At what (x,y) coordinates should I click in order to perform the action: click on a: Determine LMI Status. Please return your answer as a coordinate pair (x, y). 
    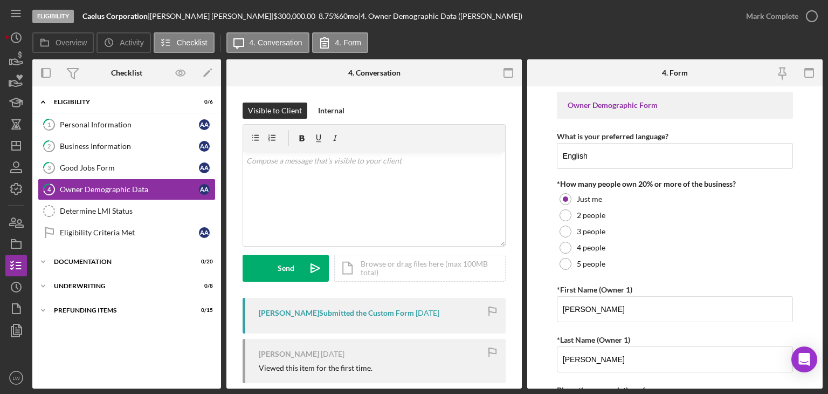
    Looking at the image, I should click on (127, 211).